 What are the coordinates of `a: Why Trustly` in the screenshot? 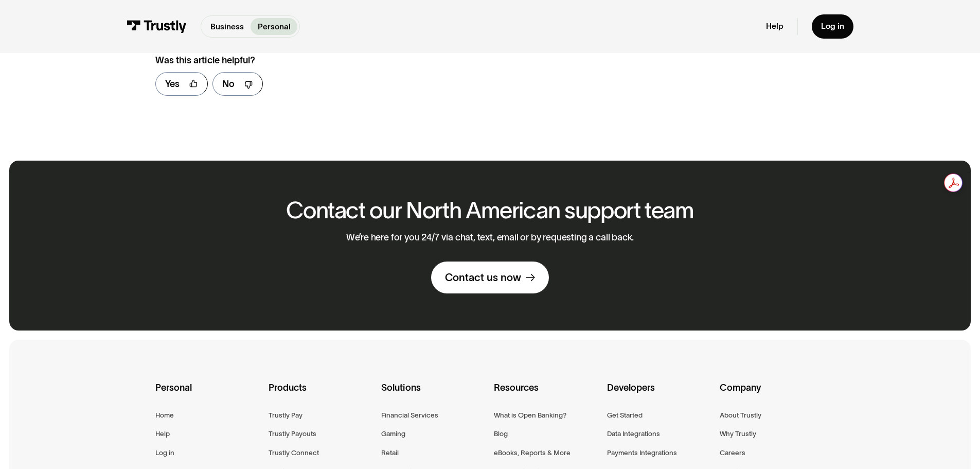 It's located at (738, 434).